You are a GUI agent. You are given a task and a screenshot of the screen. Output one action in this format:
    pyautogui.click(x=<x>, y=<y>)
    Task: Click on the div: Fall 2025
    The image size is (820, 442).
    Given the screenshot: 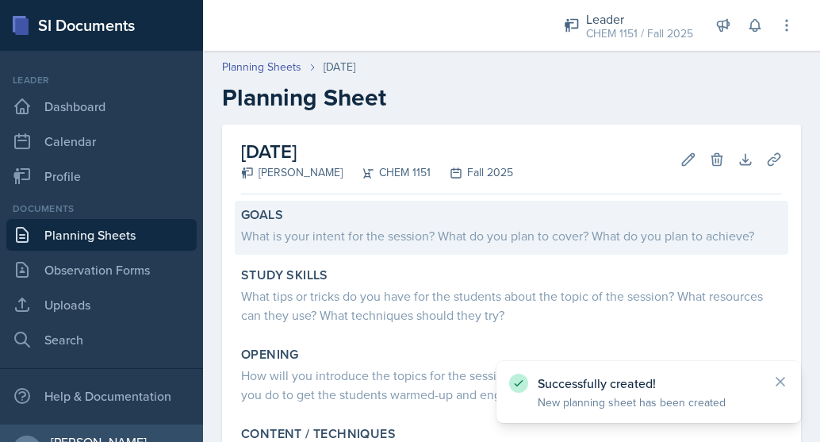 What is the action you would take?
    pyautogui.click(x=472, y=172)
    